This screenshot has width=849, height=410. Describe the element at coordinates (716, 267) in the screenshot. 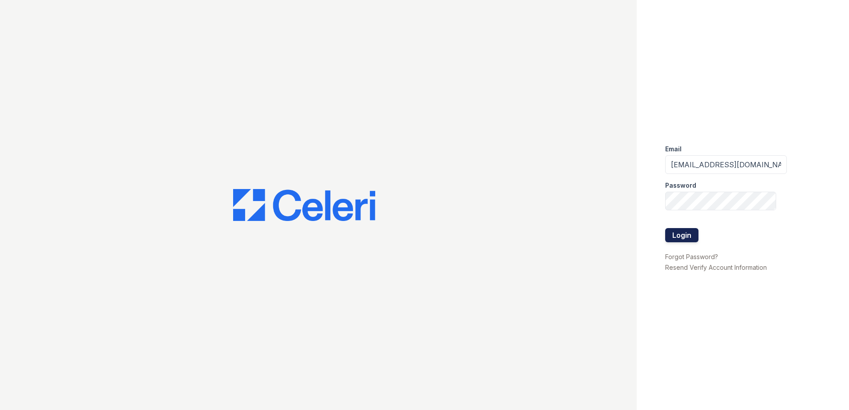

I see `a: Resend Verify Account Information` at that location.